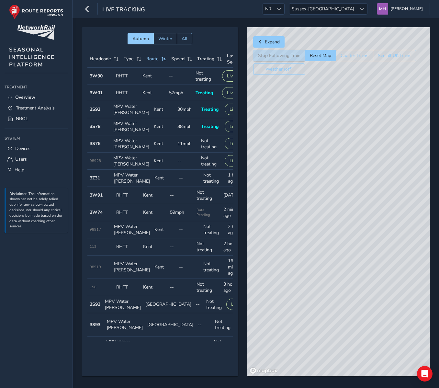 The width and height of the screenshot is (439, 388). What do you see at coordinates (100, 59) in the screenshot?
I see `span: Headcode` at bounding box center [100, 59].